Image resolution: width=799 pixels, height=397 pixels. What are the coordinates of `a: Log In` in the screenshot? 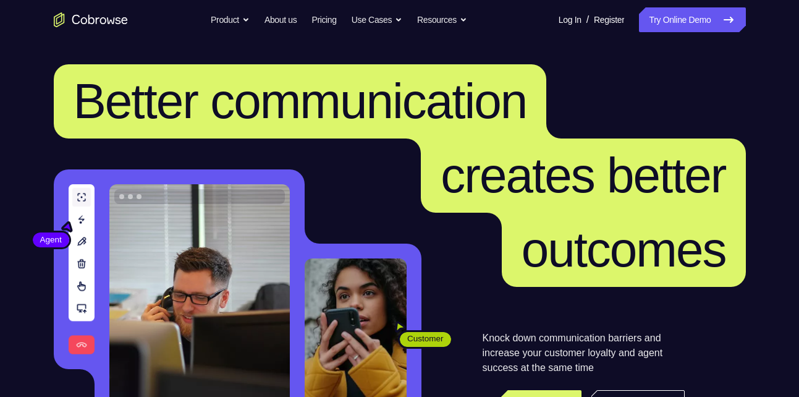 It's located at (570, 20).